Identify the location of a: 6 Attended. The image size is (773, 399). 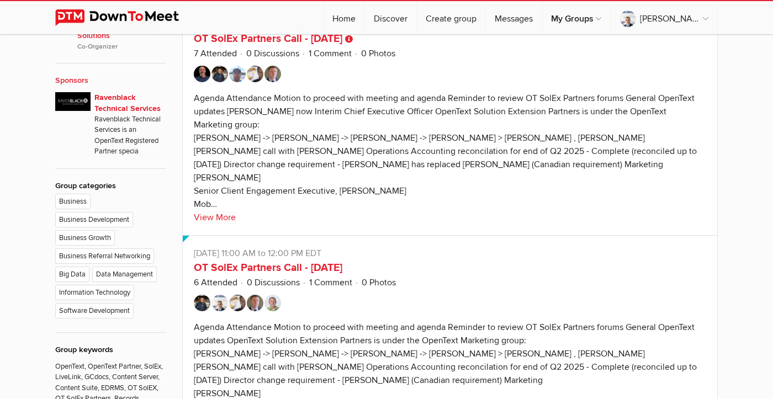
(215, 283).